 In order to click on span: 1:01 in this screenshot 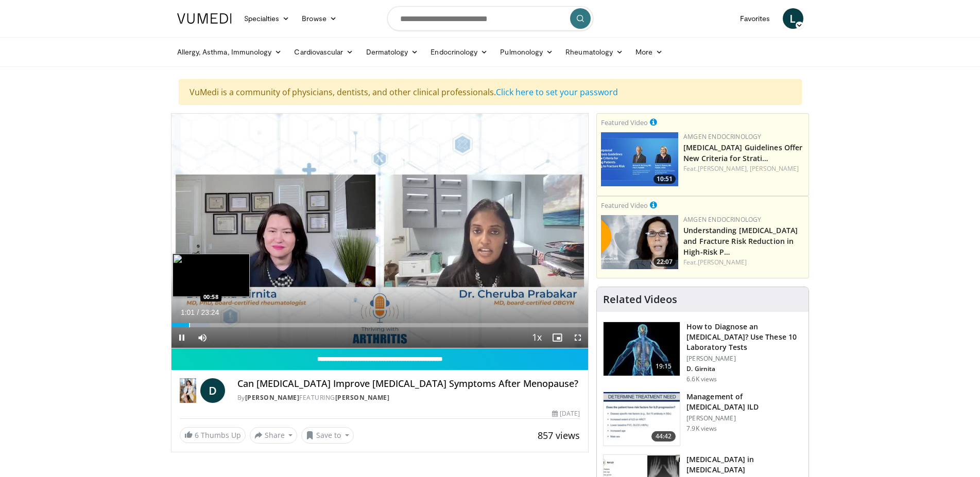, I will do `click(188, 312)`.